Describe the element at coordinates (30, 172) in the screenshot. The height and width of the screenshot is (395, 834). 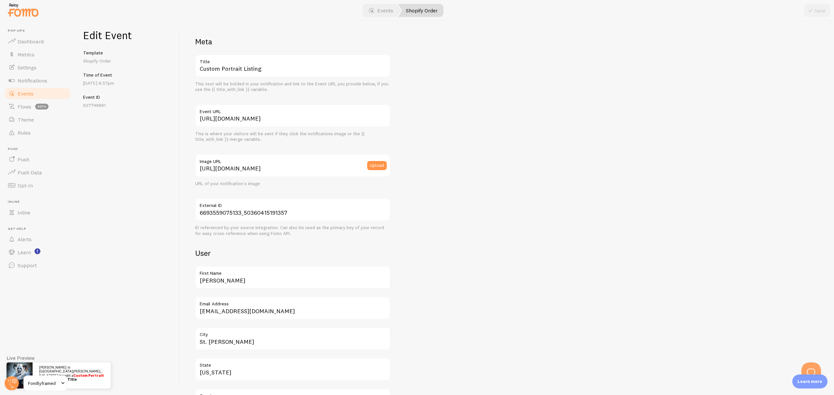
I see `span: Push Data` at that location.